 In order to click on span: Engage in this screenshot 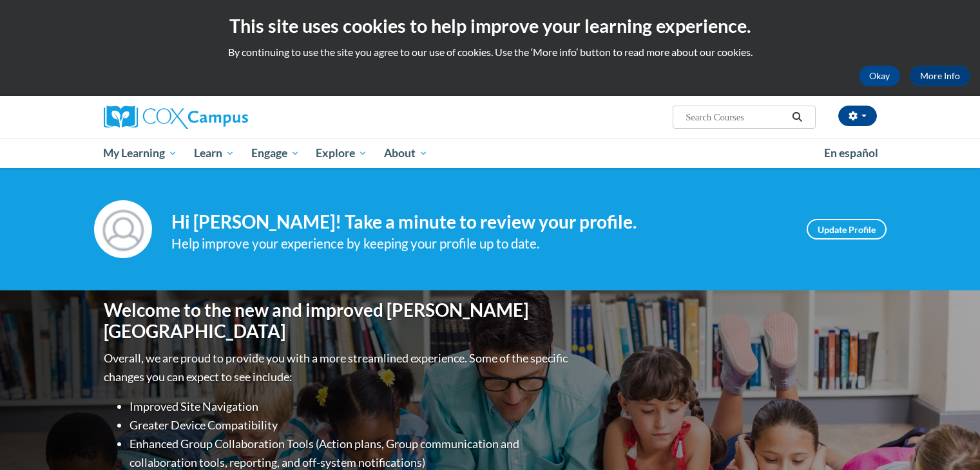, I will do `click(275, 154)`.